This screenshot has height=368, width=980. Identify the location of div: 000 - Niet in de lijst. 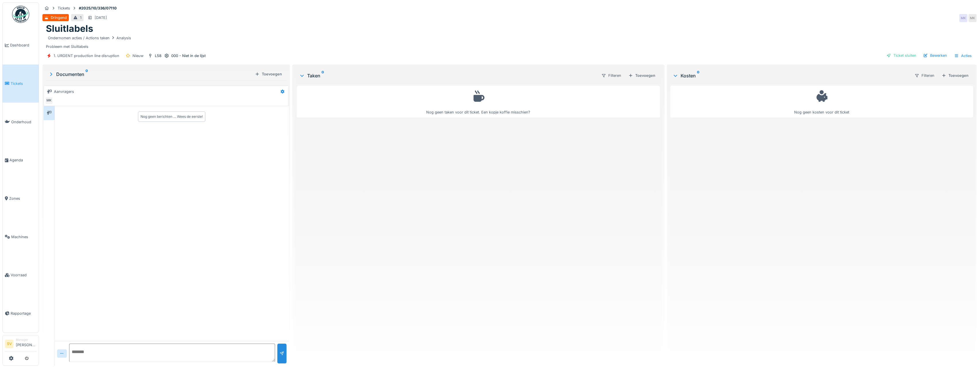
(188, 55).